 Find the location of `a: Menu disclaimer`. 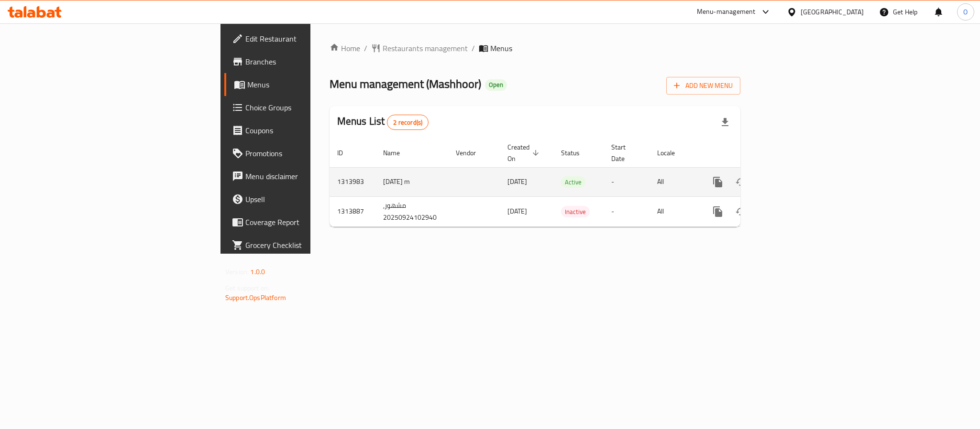

a: Menu disclaimer is located at coordinates (304, 177).